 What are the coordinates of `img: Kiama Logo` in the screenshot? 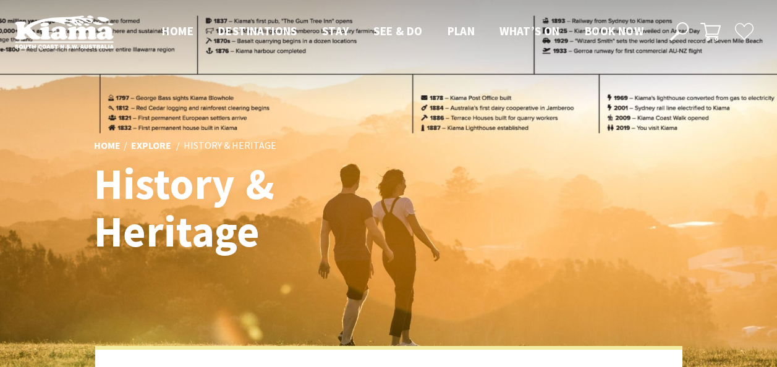 It's located at (64, 32).